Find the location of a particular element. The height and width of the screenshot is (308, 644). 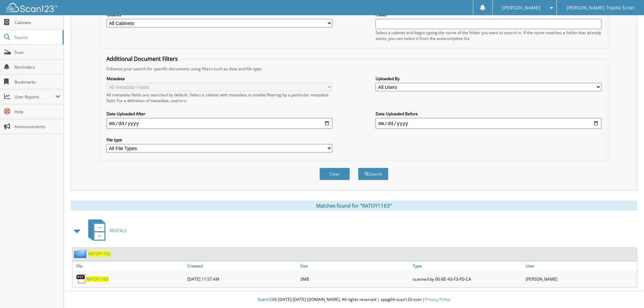

img: folder2.png is located at coordinates (81, 253).